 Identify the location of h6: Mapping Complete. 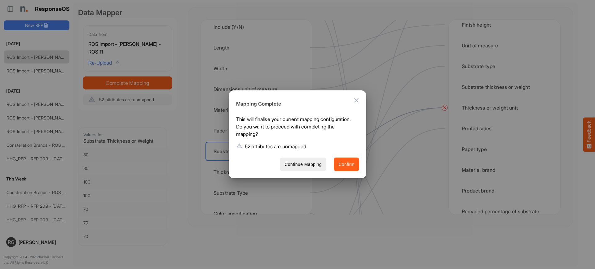
(295, 104).